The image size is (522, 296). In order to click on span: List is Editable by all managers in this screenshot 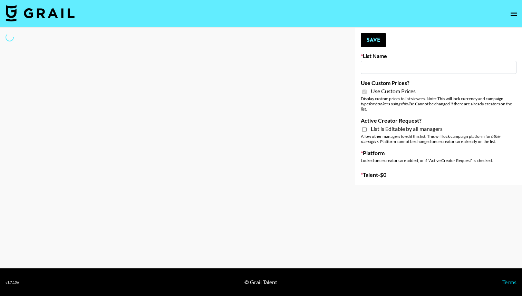, I will do `click(407, 129)`.